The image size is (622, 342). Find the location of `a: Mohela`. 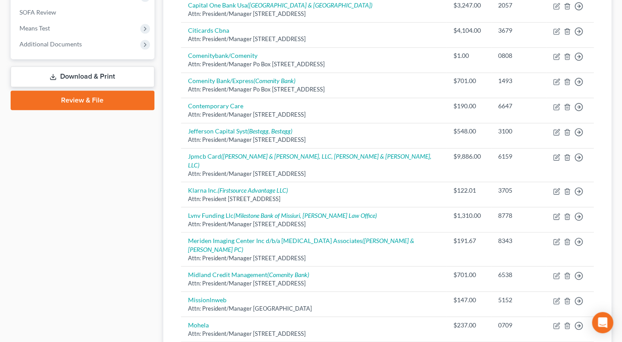

a: Mohela is located at coordinates (198, 325).